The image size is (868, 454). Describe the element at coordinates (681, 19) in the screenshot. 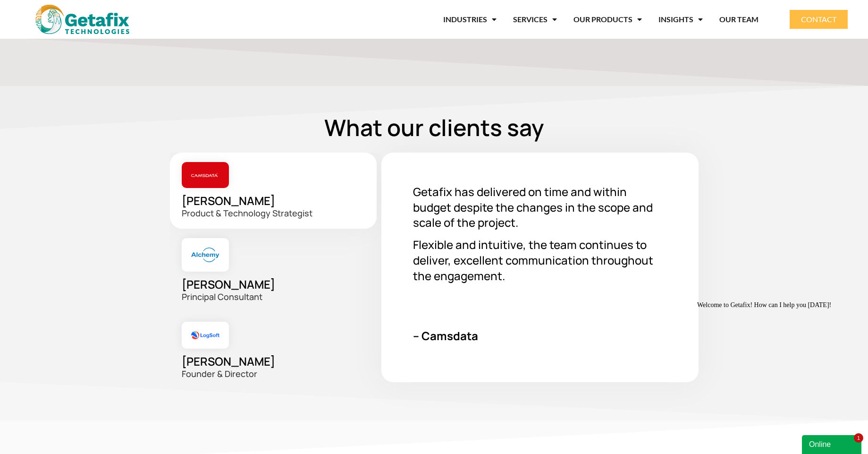

I see `a: INSIGHTS` at that location.